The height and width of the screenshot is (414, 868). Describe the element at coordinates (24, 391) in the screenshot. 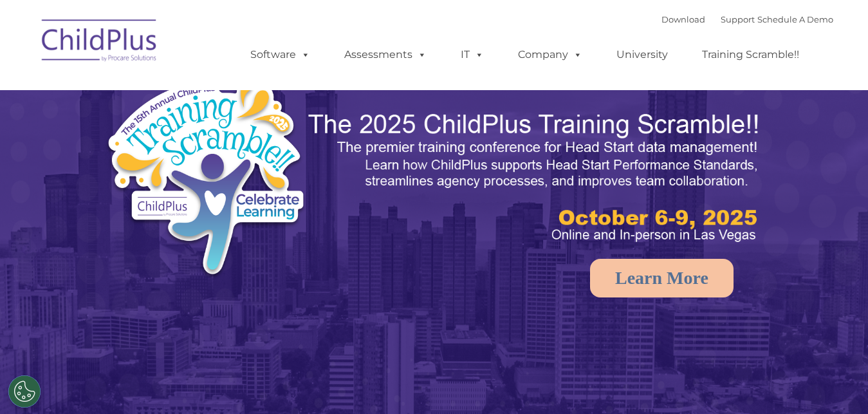

I see `button: Cookies Settings` at that location.